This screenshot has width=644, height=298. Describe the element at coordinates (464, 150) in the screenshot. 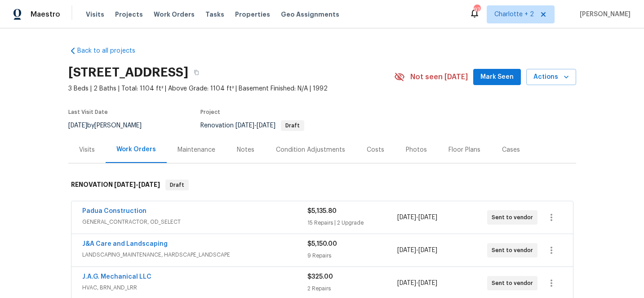

I see `div: Floor Plans` at that location.